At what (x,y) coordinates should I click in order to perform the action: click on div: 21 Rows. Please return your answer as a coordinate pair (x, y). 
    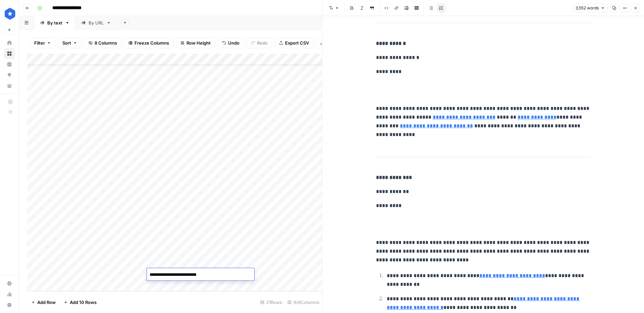
    Looking at the image, I should click on (271, 303).